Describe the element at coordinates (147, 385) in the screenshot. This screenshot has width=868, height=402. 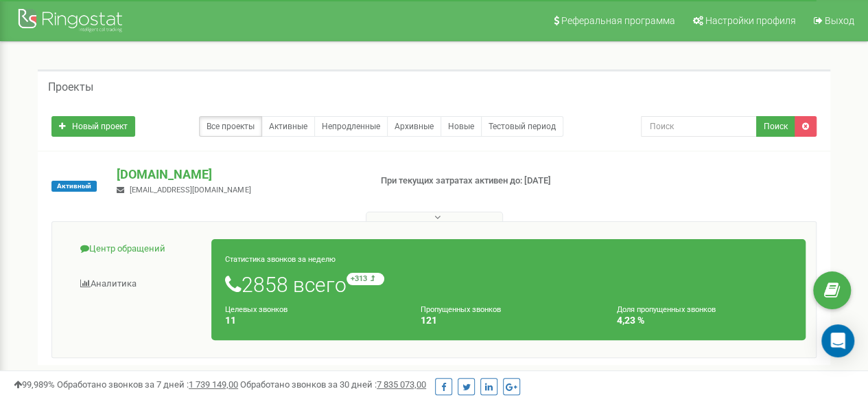
I see `span: Обработано звонков за 7 дней :` at that location.